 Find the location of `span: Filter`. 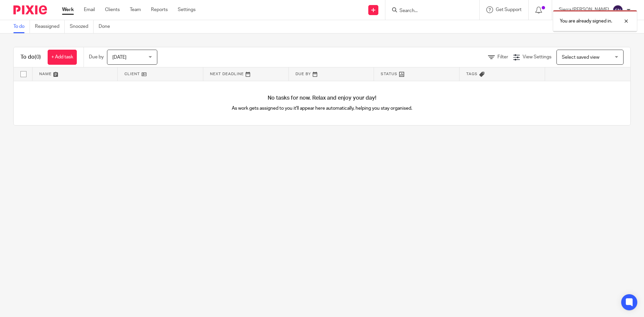

span: Filter is located at coordinates (503, 57).